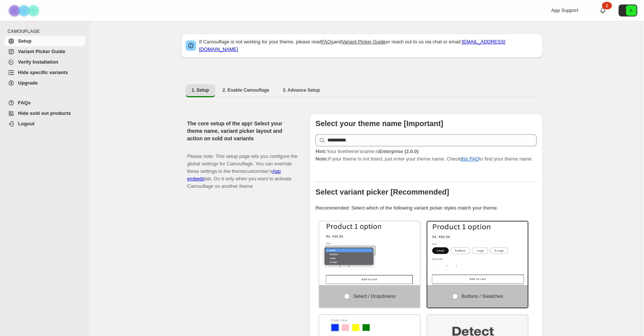  I want to click on img: Buttons / Swatches, so click(477, 253).